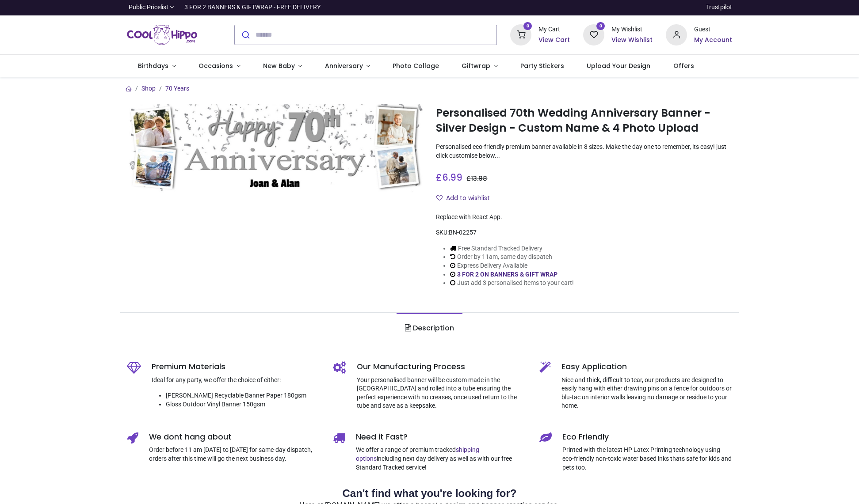  What do you see at coordinates (619, 66) in the screenshot?
I see `span: Upload Your Design` at bounding box center [619, 66].